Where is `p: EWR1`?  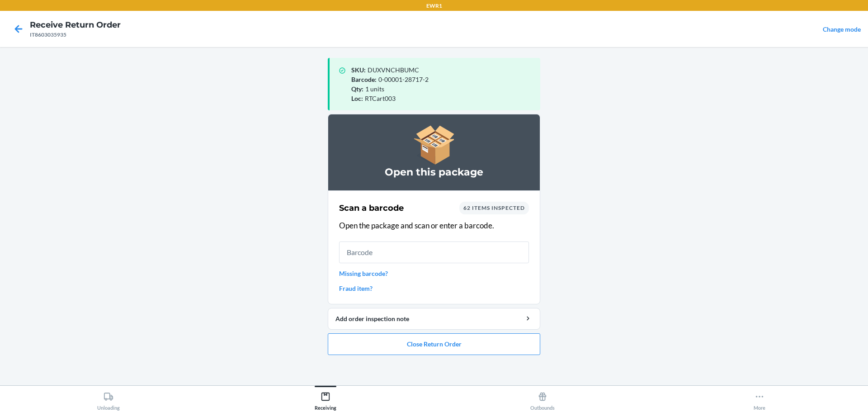
p: EWR1 is located at coordinates (434, 6).